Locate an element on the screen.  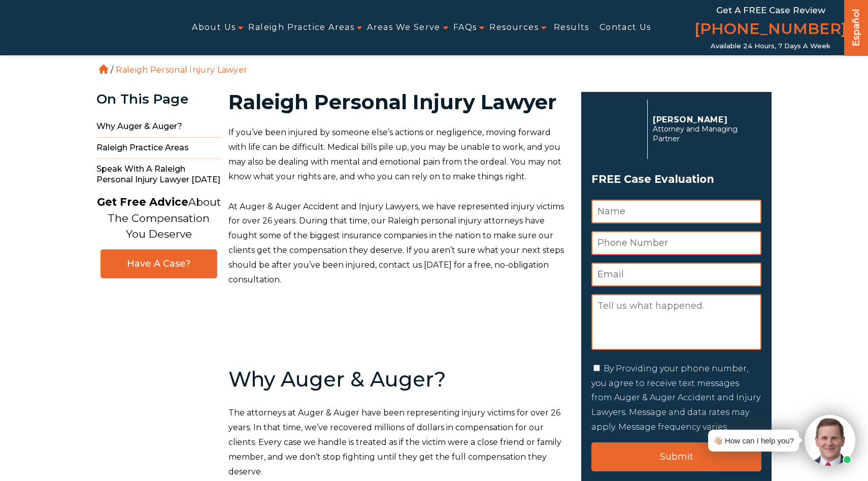
a: Areas We Serve is located at coordinates (404, 27).